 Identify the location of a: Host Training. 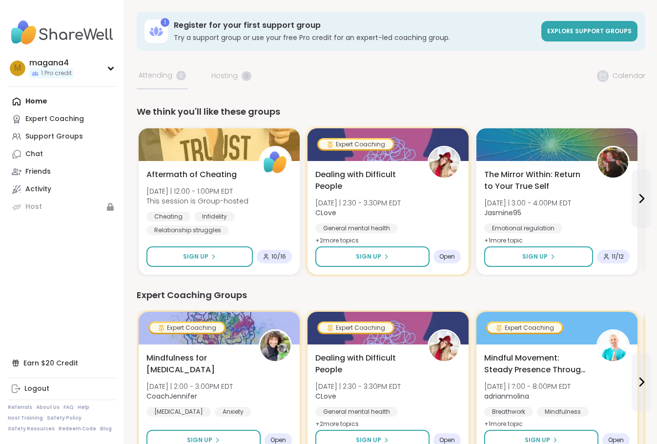
(25, 418).